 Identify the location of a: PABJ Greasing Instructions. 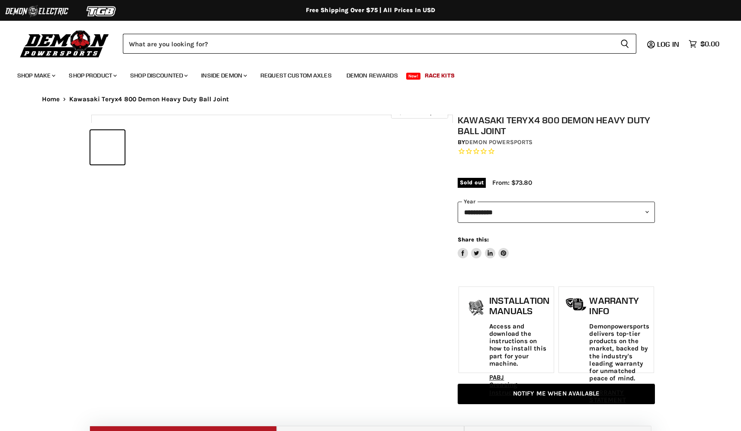
(508, 385).